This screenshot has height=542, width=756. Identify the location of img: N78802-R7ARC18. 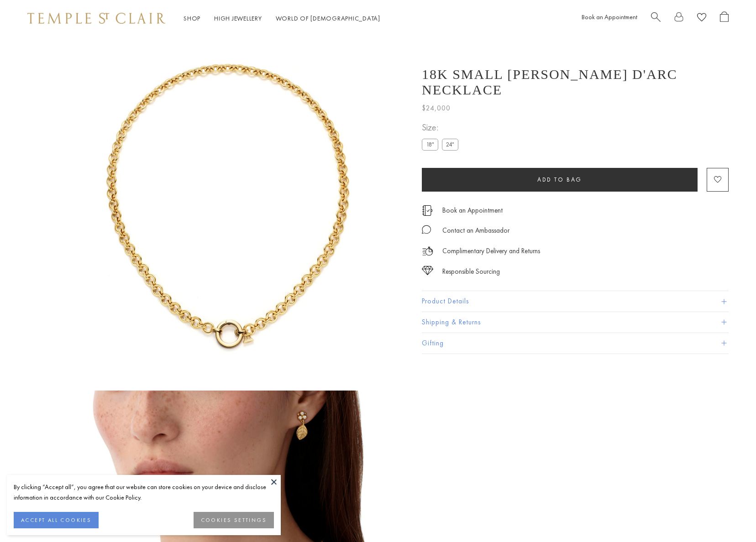
(229, 206).